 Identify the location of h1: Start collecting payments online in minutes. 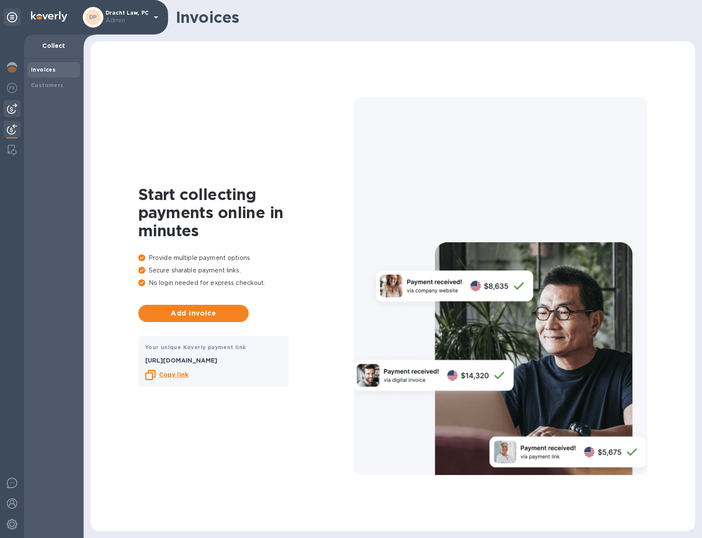
(246, 213).